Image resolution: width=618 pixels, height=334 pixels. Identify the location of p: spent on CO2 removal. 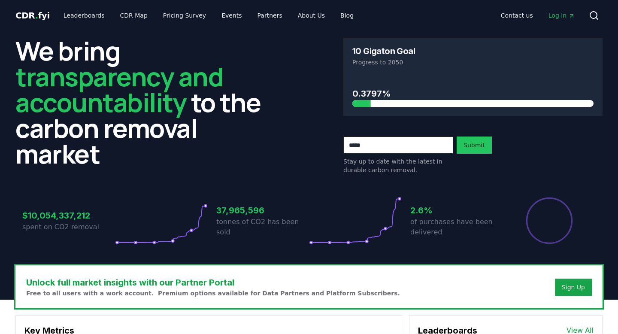
(69, 227).